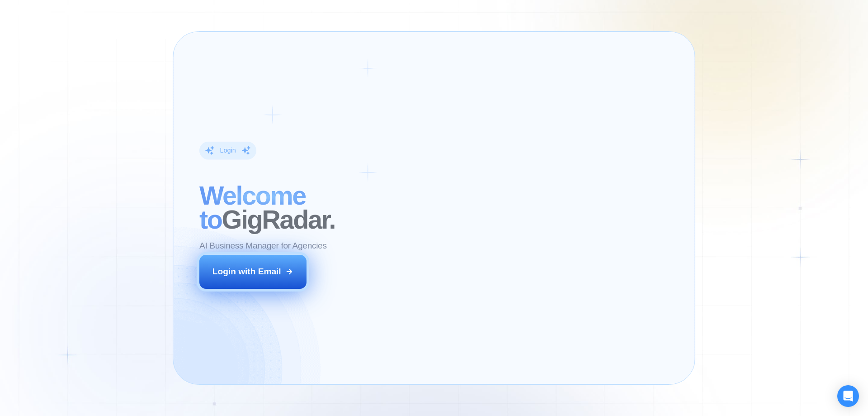 The height and width of the screenshot is (416, 868). What do you see at coordinates (252, 207) in the screenshot?
I see `span: Welcome to` at bounding box center [252, 207].